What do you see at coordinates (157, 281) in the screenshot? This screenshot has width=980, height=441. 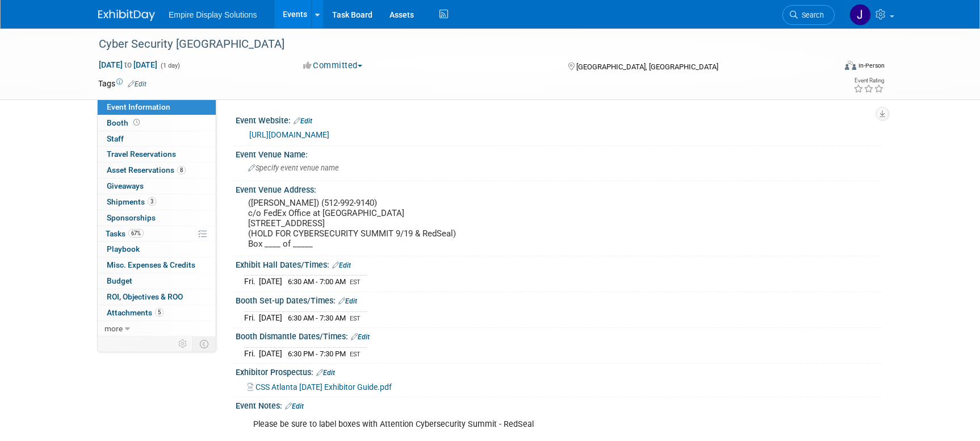 I see `a: Budget` at bounding box center [157, 281].